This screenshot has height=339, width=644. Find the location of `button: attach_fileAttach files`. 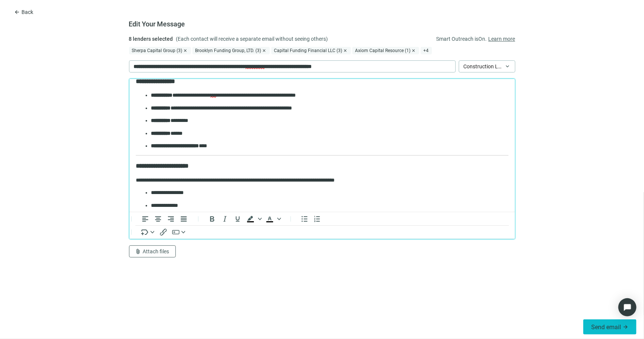

button: attach_fileAttach files is located at coordinates (152, 252).